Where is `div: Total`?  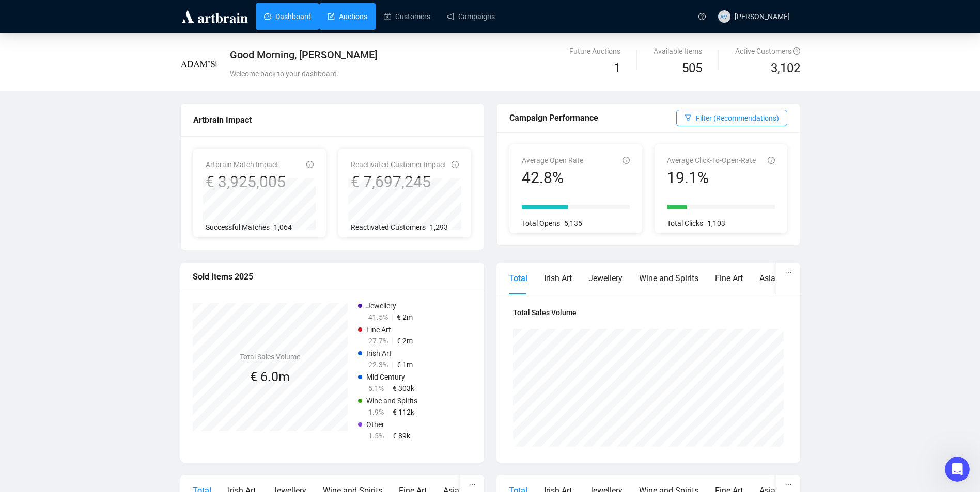
div: Total is located at coordinates (518, 279).